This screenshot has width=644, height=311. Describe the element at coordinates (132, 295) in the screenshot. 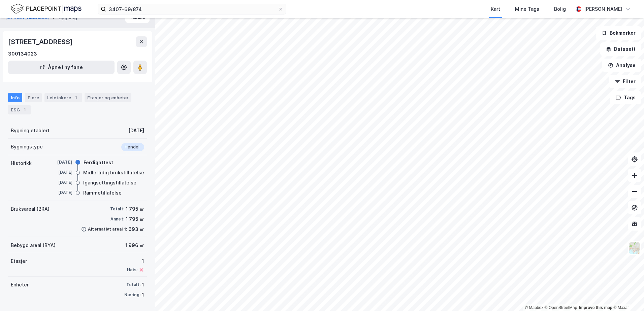

I see `div: Næring:` at that location.